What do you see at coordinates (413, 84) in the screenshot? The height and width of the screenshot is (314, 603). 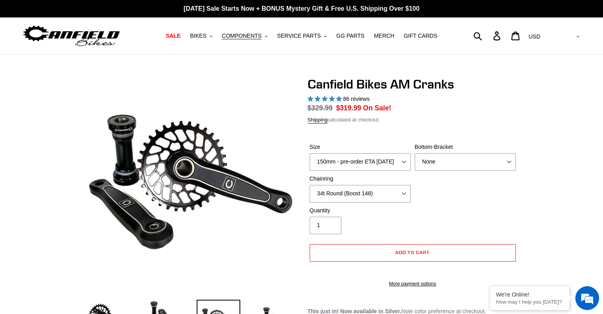 I see `h1: Canfield Bikes AM Cranks` at bounding box center [413, 84].